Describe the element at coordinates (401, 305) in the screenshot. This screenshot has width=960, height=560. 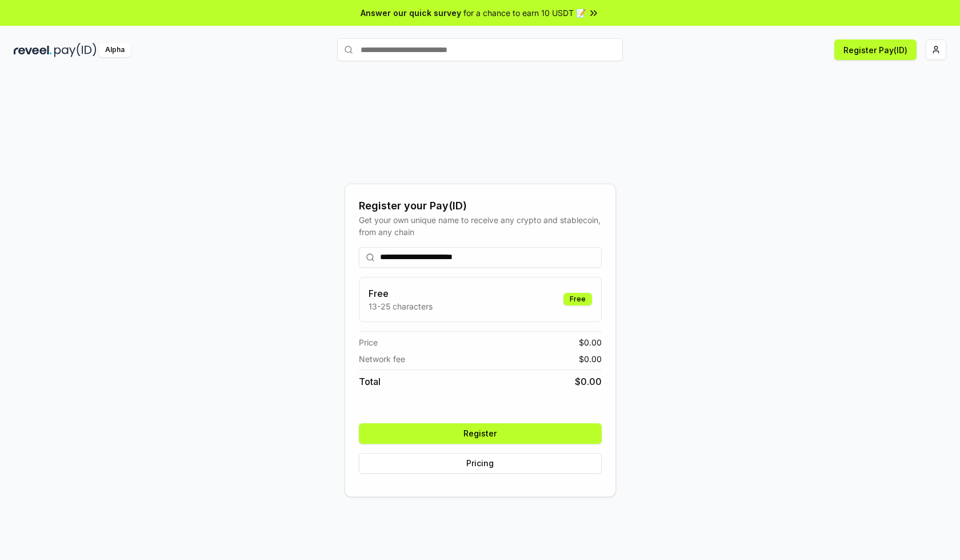
I see `p: 13-25 characters` at that location.